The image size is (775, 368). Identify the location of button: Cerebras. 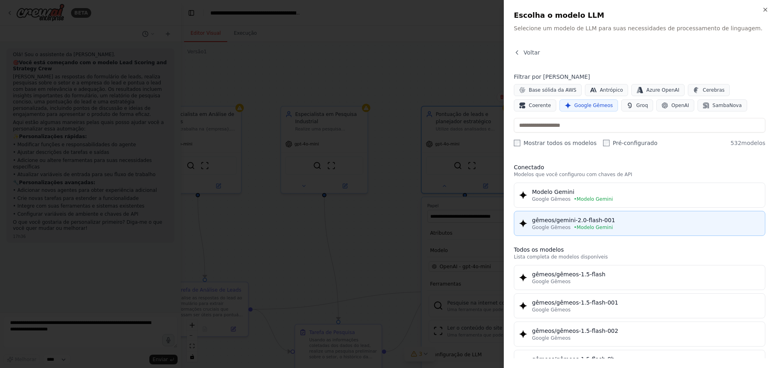
(709, 90).